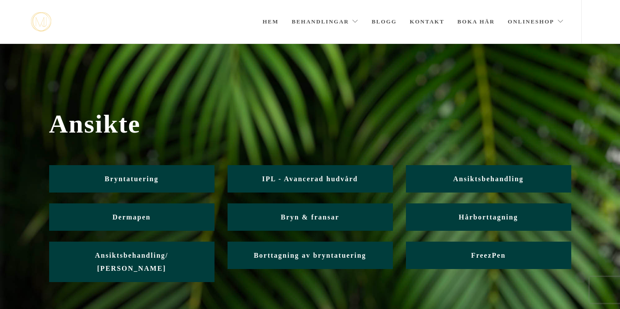 Image resolution: width=620 pixels, height=309 pixels. What do you see at coordinates (41, 22) in the screenshot?
I see `a: mjstudio mjstudio mjstudio` at bounding box center [41, 22].